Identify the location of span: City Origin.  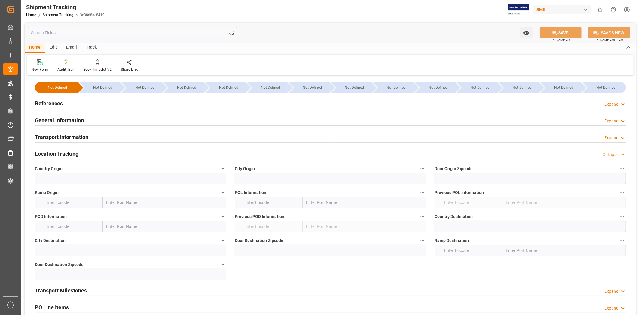
(245, 169).